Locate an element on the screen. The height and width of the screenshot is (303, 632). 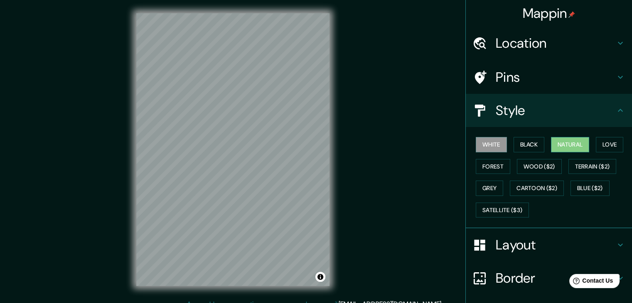
div: Pins is located at coordinates (549, 77).